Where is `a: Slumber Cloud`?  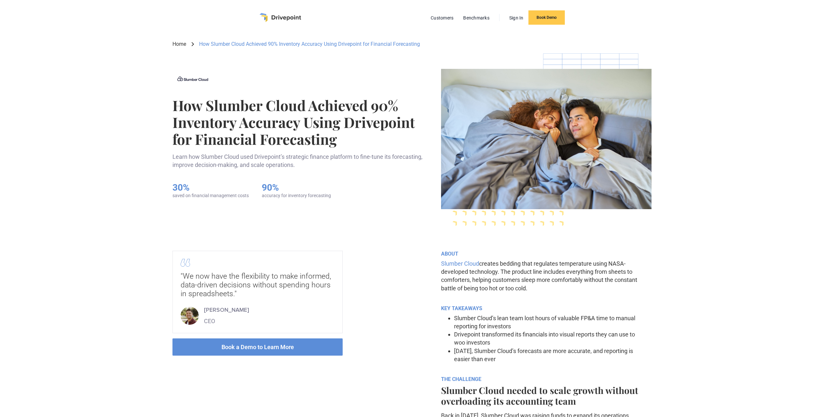 a: Slumber Cloud is located at coordinates (460, 264).